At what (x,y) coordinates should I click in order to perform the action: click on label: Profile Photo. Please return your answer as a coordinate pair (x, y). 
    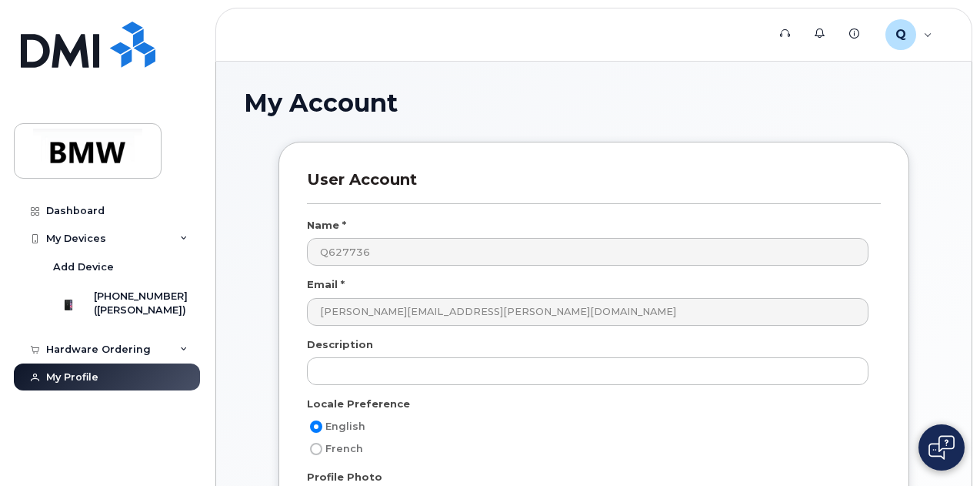
    Looking at the image, I should click on (345, 476).